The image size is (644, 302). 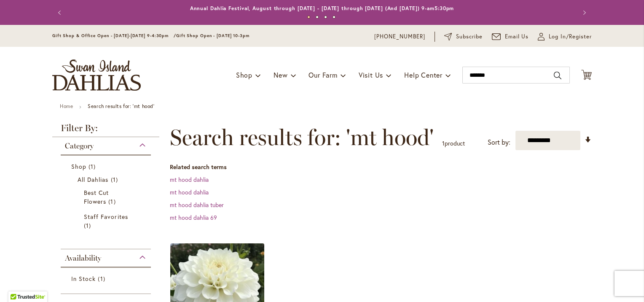 What do you see at coordinates (84, 278) in the screenshot?
I see `span: In Stock` at bounding box center [84, 278].